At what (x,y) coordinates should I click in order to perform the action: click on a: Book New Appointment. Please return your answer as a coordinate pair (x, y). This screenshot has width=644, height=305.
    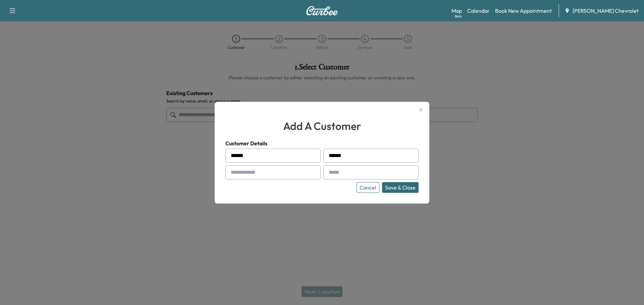
    Looking at the image, I should click on (523, 11).